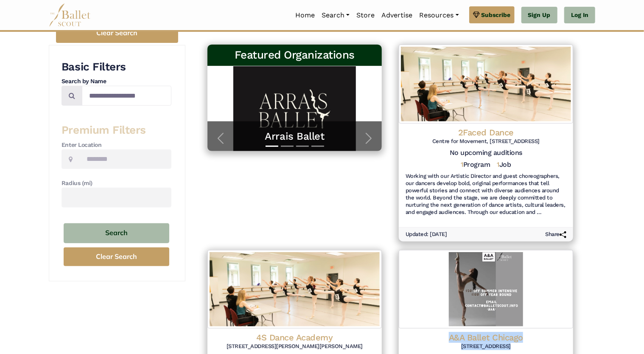 The height and width of the screenshot is (354, 644). I want to click on h4: A&A Ballet Chicago, so click(486, 338).